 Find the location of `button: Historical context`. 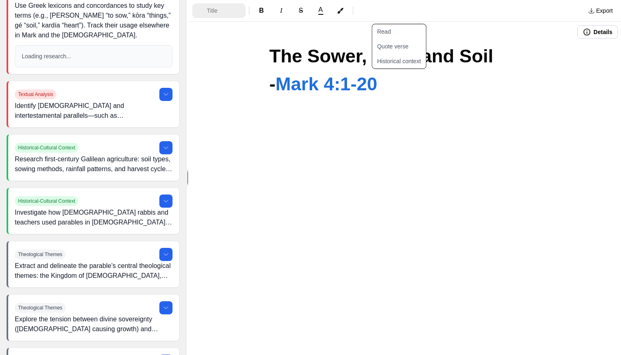

button: Historical context is located at coordinates (404, 61).